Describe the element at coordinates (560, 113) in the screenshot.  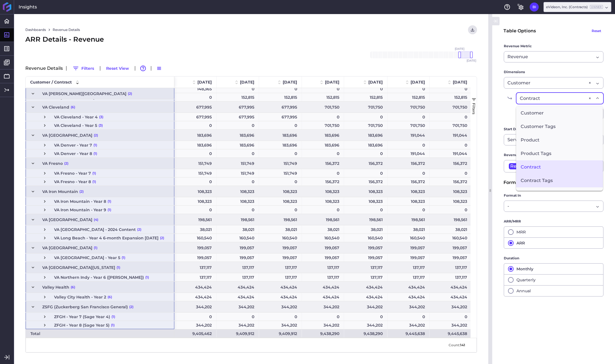
I see `span: Customer` at that location.